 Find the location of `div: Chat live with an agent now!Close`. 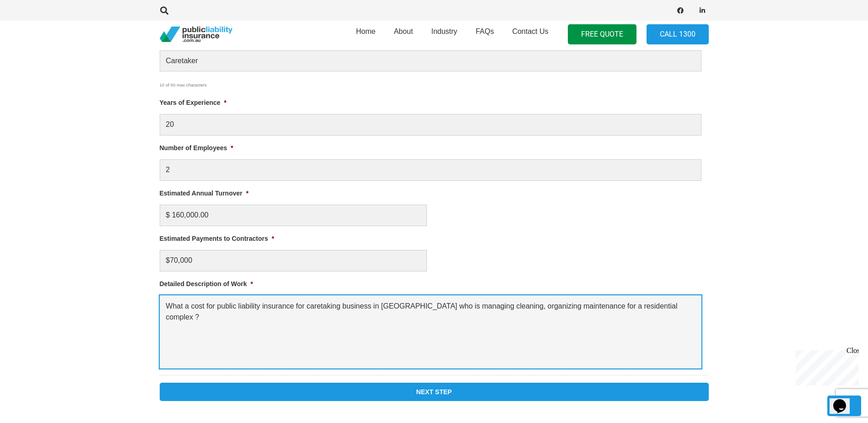

div: Chat live with an agent now!Close is located at coordinates (34, 35).